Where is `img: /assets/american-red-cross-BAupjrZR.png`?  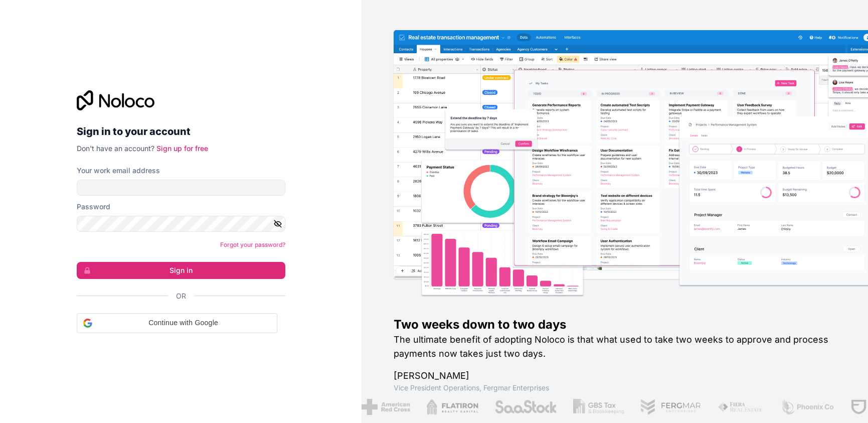
img: /assets/american-red-cross-BAupjrZR.png is located at coordinates (386, 407).